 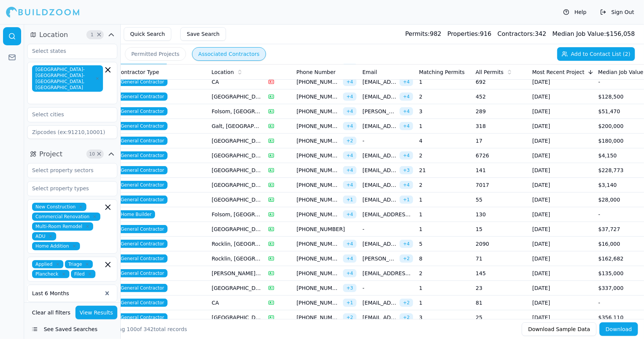 What do you see at coordinates (596, 54) in the screenshot?
I see `button: Add to Contact List (2)` at bounding box center [596, 54].